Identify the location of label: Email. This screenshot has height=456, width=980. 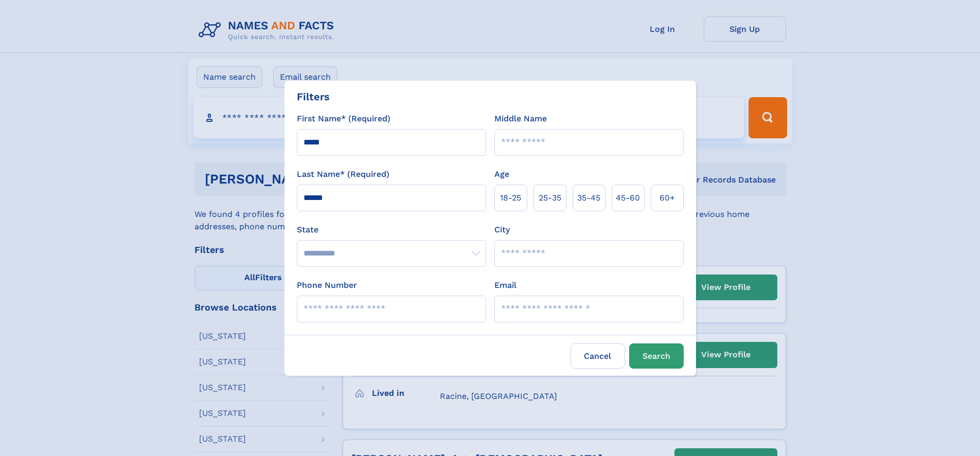
(505, 285).